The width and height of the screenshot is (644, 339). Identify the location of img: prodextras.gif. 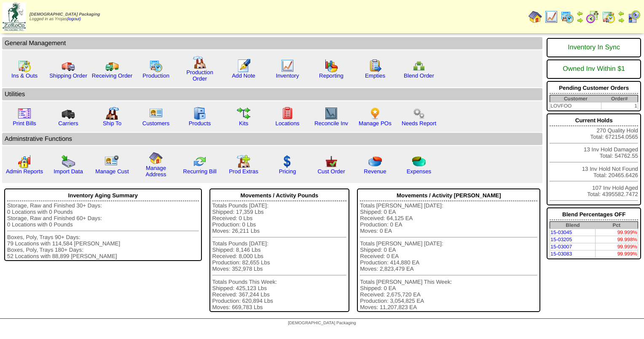
(244, 161).